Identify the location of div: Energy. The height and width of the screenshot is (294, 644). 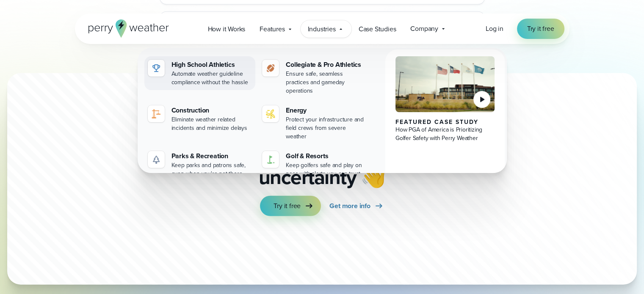
(326, 111).